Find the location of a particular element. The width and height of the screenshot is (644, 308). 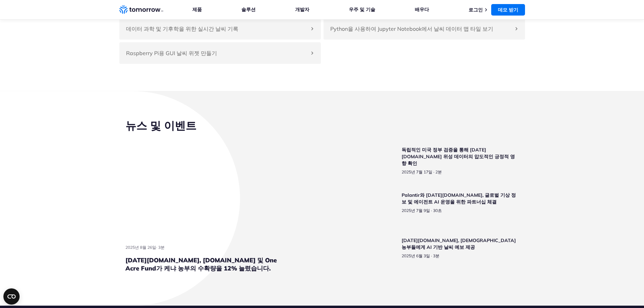

font: 2분 is located at coordinates (439, 172).